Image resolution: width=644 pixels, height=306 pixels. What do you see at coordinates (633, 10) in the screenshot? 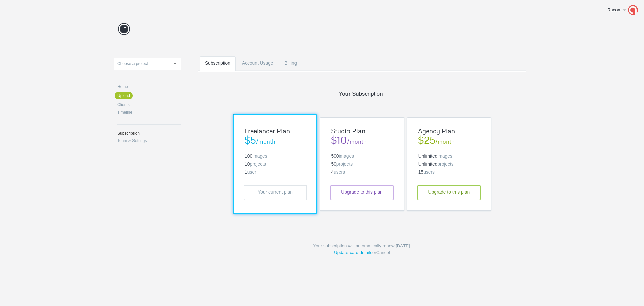
I see `img: 1c161367e6a6333f73c16d7d1a21bd98` at bounding box center [633, 10].